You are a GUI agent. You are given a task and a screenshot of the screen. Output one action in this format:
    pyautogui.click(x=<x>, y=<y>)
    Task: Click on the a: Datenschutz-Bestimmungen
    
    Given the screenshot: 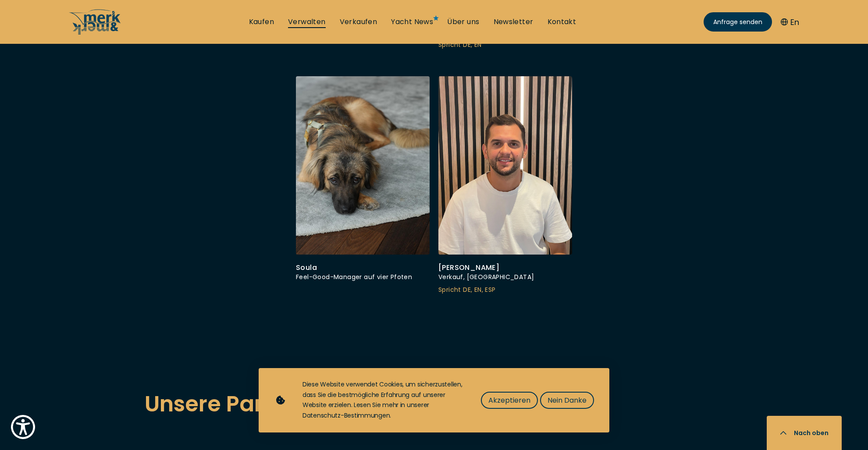 What is the action you would take?
    pyautogui.click(x=346, y=416)
    